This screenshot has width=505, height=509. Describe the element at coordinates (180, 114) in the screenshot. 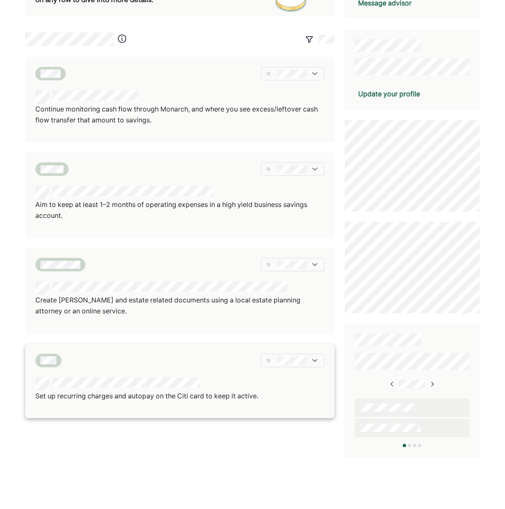

I see `p: Continue monitoring cash flow through Monarch, and where you see excess/leftover cash flow transf...` at that location.